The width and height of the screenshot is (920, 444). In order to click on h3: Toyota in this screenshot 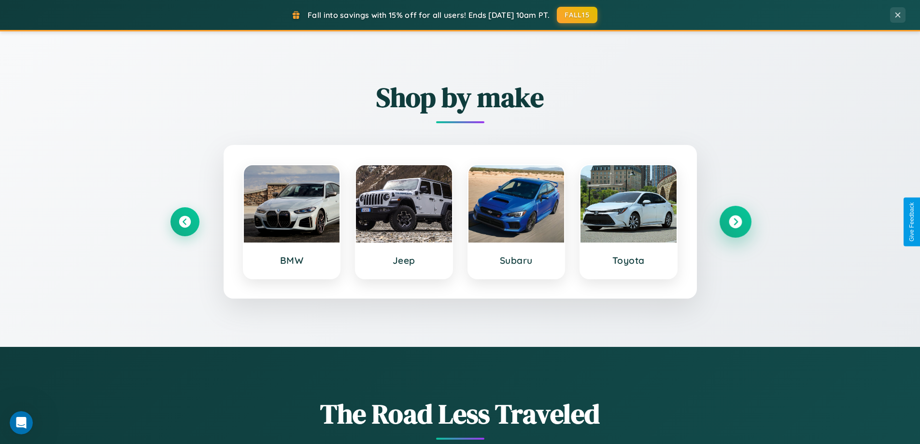, I will do `click(628, 260)`.